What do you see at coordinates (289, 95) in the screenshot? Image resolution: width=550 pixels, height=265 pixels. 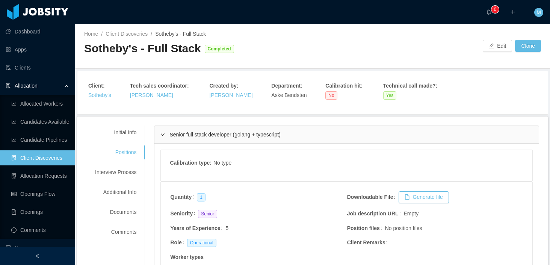 I see `span: Aske Bendsten` at bounding box center [289, 95].